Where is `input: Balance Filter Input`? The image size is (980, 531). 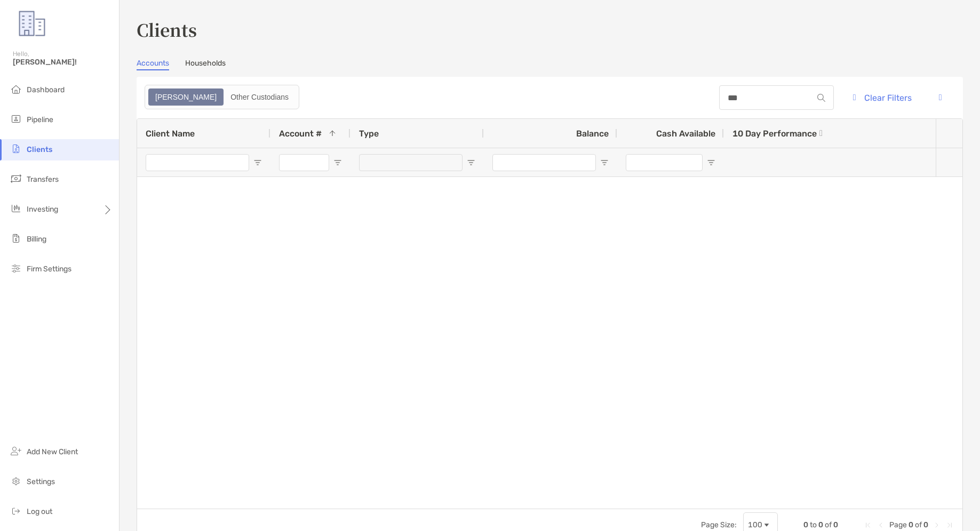
input: Balance Filter Input is located at coordinates (544, 162).